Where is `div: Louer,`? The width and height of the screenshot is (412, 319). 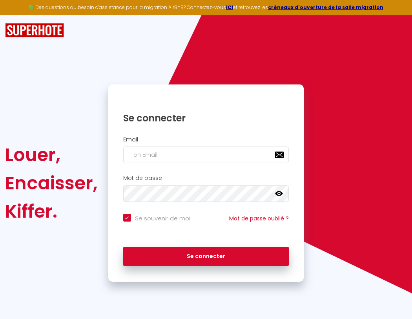
div: Louer, is located at coordinates (51, 155).